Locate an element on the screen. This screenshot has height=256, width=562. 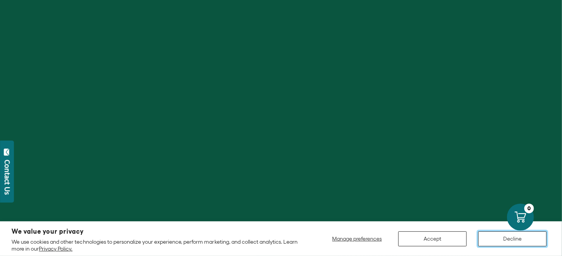
button: Accept is located at coordinates (433, 238).